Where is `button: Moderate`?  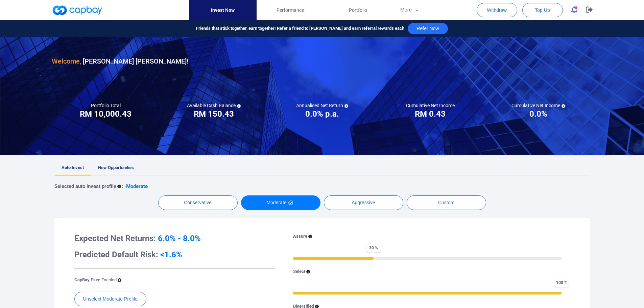 button: Moderate is located at coordinates (281, 202).